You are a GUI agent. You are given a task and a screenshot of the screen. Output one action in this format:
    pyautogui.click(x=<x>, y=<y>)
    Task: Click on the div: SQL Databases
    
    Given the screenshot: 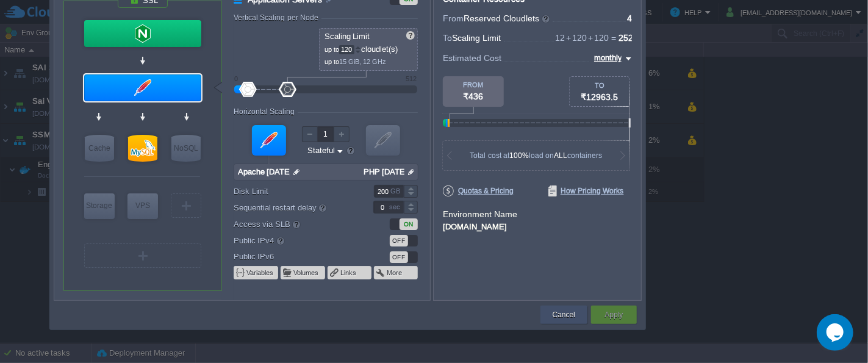 What is the action you would take?
    pyautogui.click(x=143, y=148)
    